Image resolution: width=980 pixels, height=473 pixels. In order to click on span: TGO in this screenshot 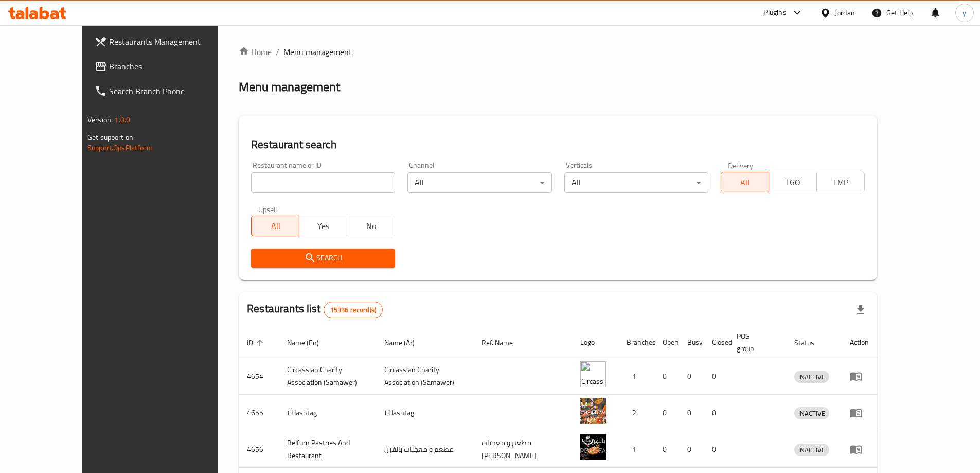, I will do `click(793, 182)`.